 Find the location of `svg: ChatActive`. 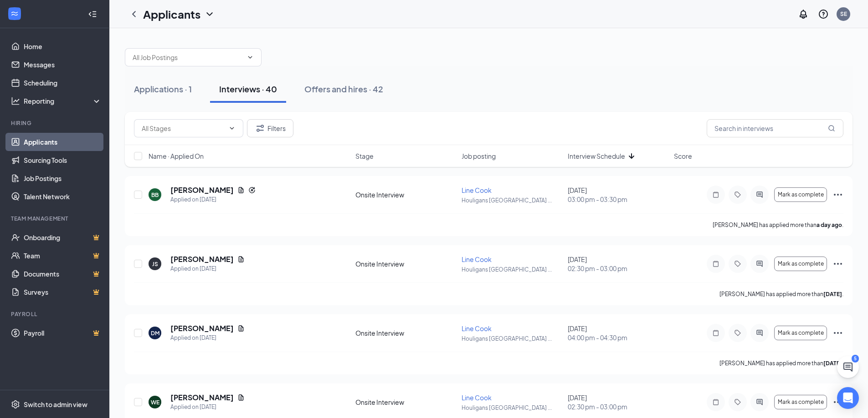

svg: ChatActive is located at coordinates (848, 367).